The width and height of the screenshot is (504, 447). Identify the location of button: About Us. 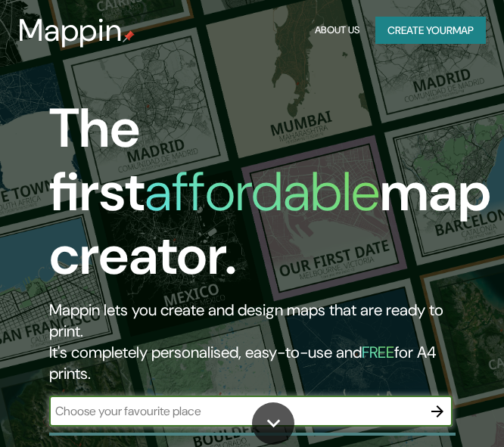
(337, 31).